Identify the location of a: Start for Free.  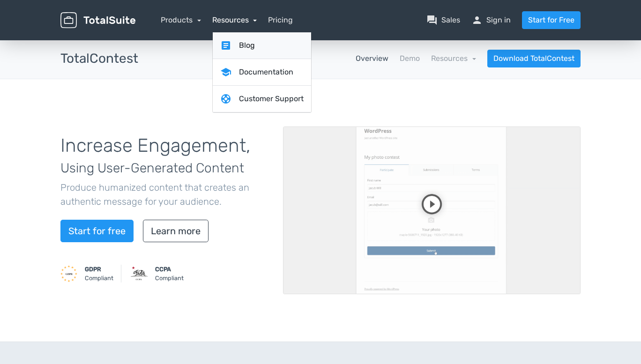
(551, 20).